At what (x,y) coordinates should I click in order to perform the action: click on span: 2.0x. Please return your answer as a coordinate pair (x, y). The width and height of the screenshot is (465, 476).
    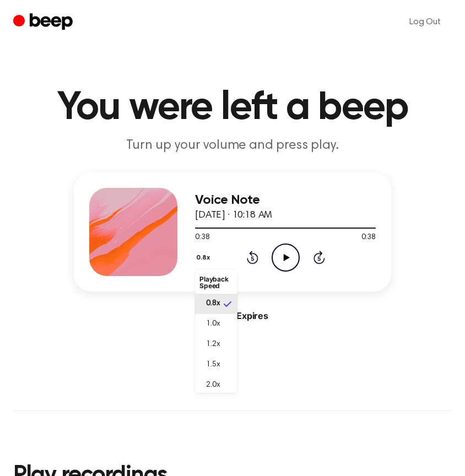
    Looking at the image, I should click on (213, 385).